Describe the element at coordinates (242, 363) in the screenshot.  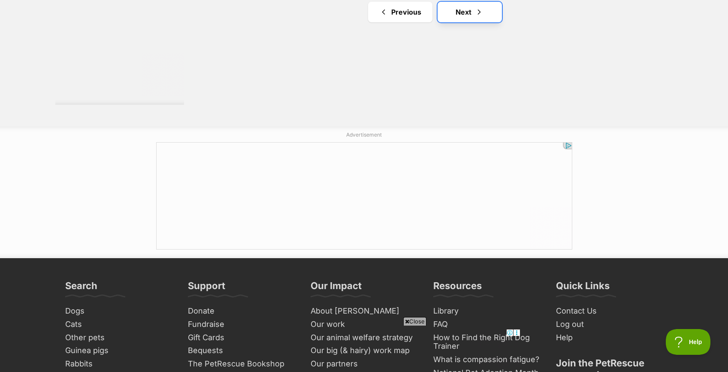
I see `a: The PetRescue Bookshop` at that location.